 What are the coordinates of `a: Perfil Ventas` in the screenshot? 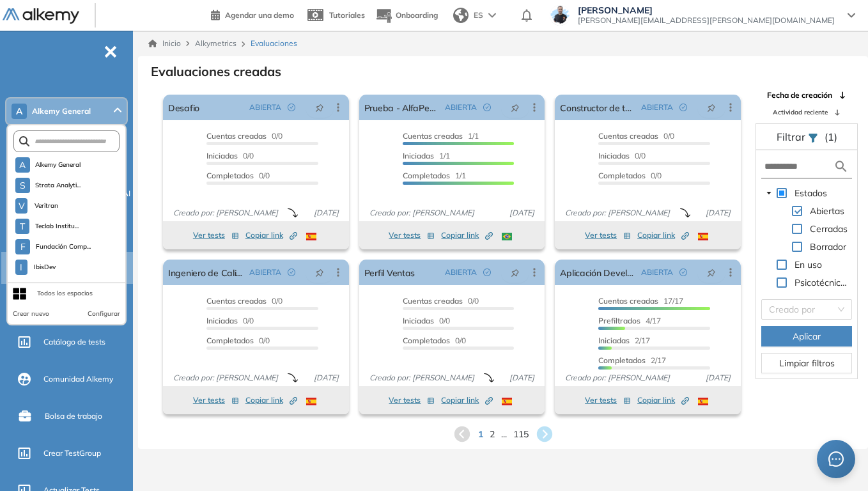 It's located at (390, 272).